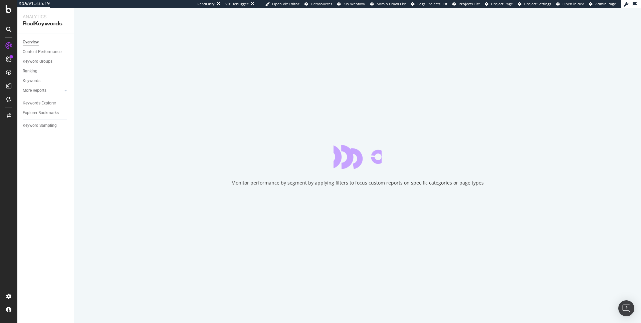 The height and width of the screenshot is (323, 641). I want to click on span: Datasources, so click(321, 4).